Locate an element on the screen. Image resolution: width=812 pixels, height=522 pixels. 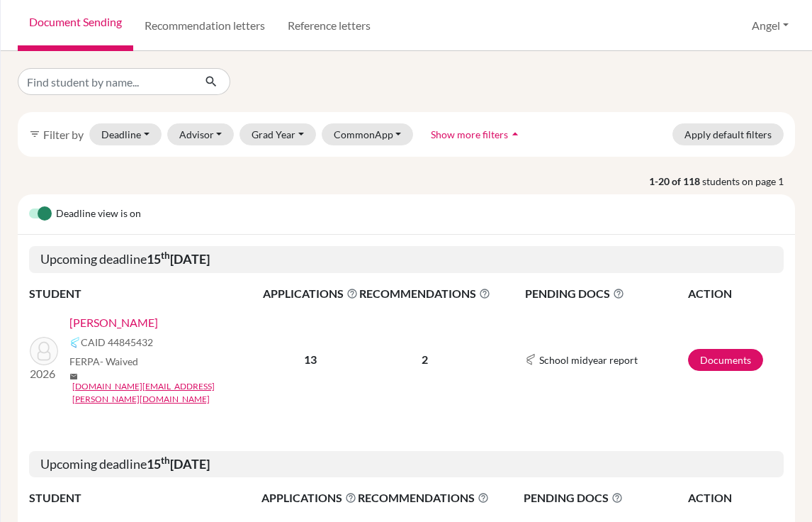
span: - Waived is located at coordinates (119, 361).